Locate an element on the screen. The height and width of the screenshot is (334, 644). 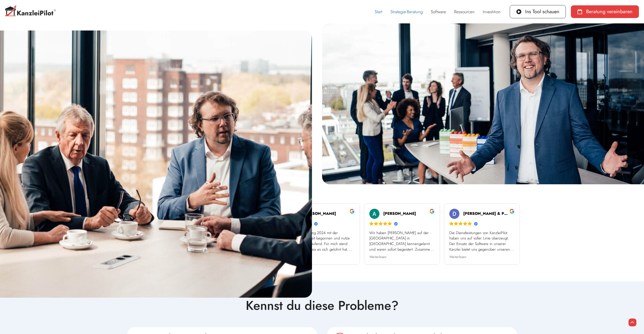
a: Beratung vereinbaren is located at coordinates (605, 12).